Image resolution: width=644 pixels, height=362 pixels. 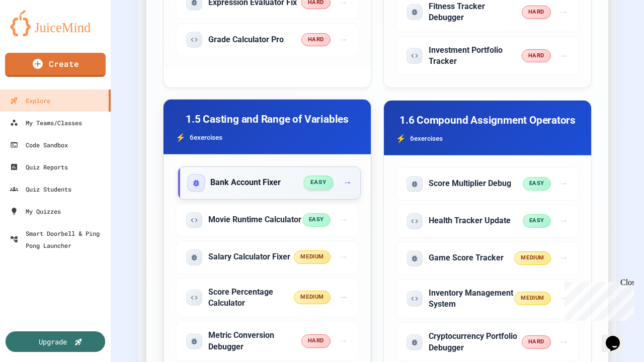 I want to click on div: Code Sandbox, so click(x=39, y=145).